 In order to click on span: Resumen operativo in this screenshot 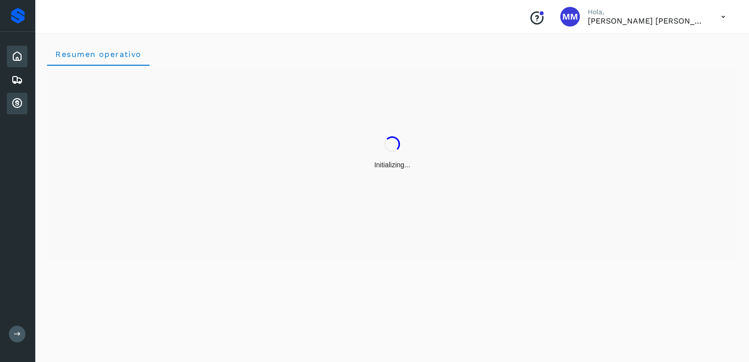, I will do `click(98, 54)`.